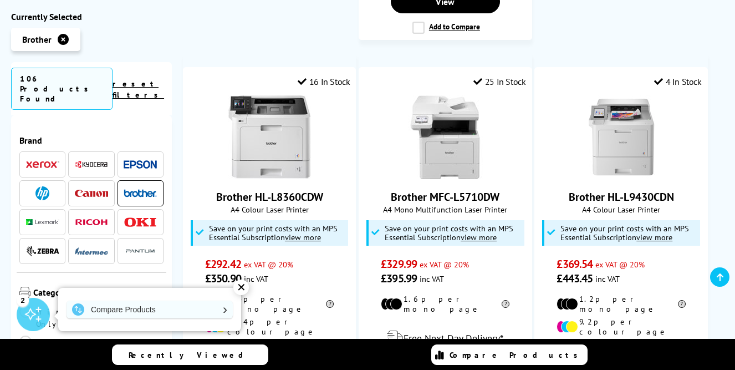 This screenshot has height=370, width=735. I want to click on li: 12.4p per colour page, so click(270, 327).